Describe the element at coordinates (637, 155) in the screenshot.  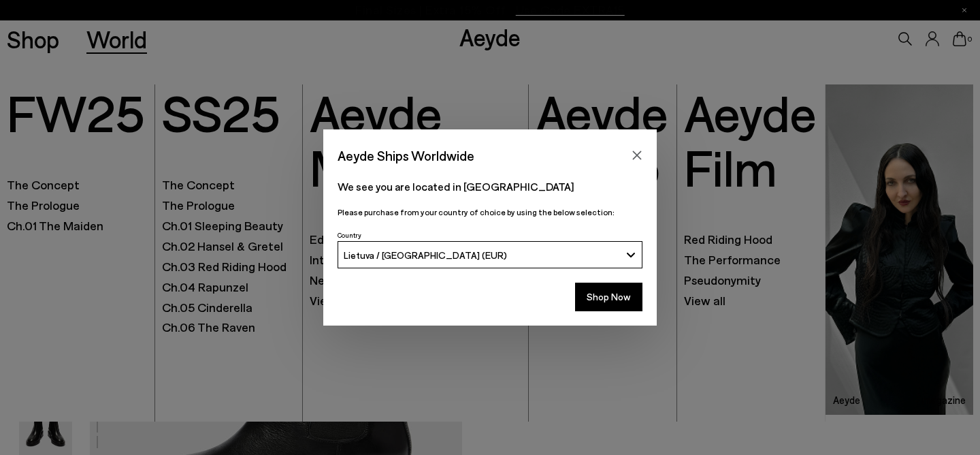
I see `button: Close` at that location.